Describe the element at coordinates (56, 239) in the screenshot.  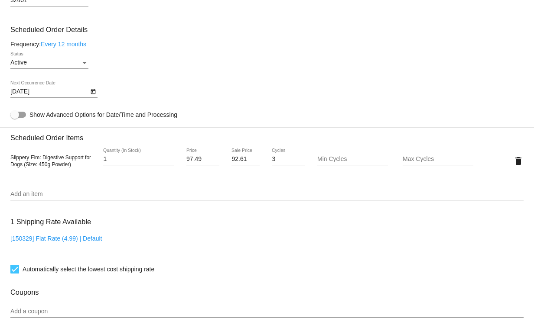
I see `a: [150329] Flat Rate (4.99) | Default` at that location.